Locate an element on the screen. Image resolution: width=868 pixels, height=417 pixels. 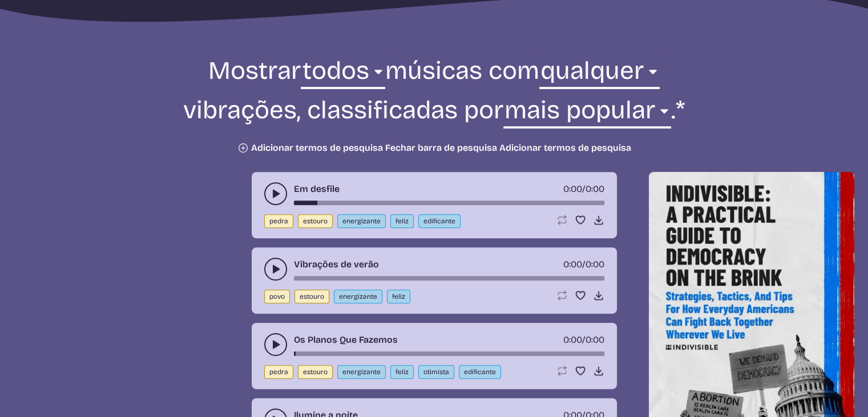
font: otimista is located at coordinates (436, 372).